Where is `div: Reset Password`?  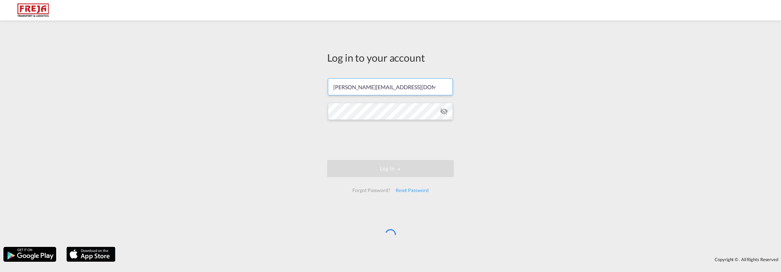 div: Reset Password is located at coordinates (412, 190).